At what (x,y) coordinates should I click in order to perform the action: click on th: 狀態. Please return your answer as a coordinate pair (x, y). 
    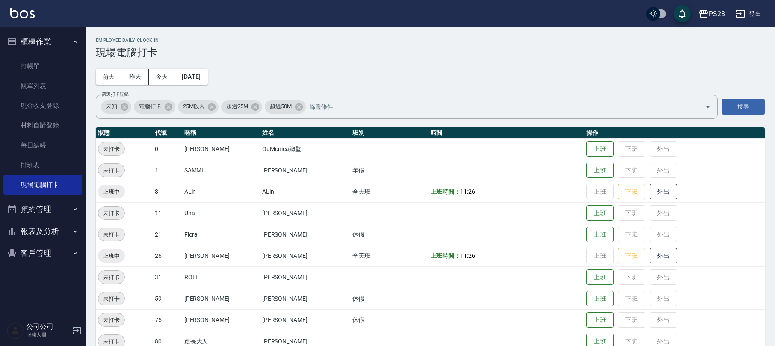
    Looking at the image, I should click on (124, 133).